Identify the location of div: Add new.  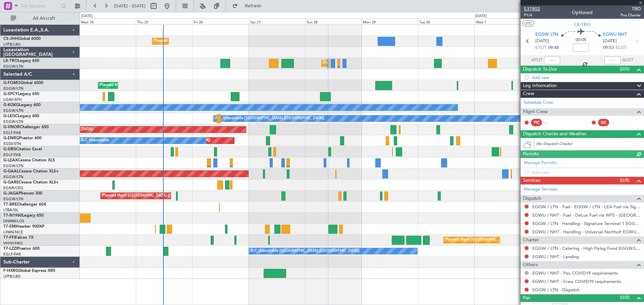
(586, 77).